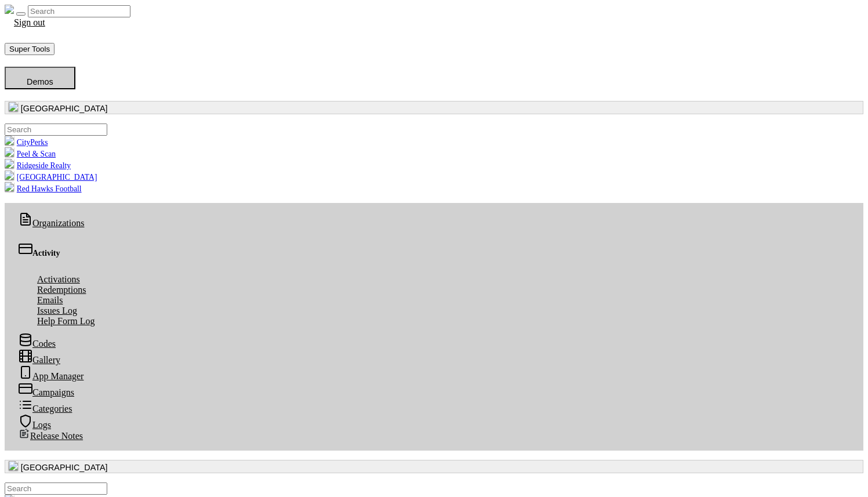  I want to click on a: Emails, so click(50, 300).